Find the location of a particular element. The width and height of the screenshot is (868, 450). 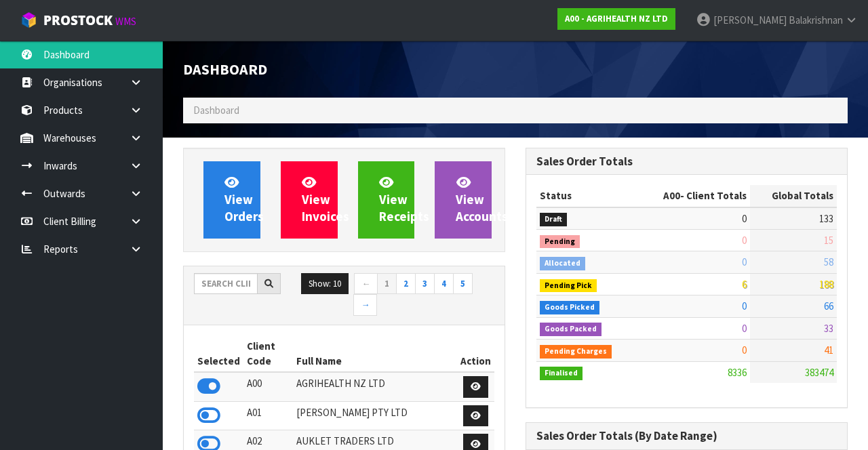

th: Full Name is located at coordinates (375, 354).